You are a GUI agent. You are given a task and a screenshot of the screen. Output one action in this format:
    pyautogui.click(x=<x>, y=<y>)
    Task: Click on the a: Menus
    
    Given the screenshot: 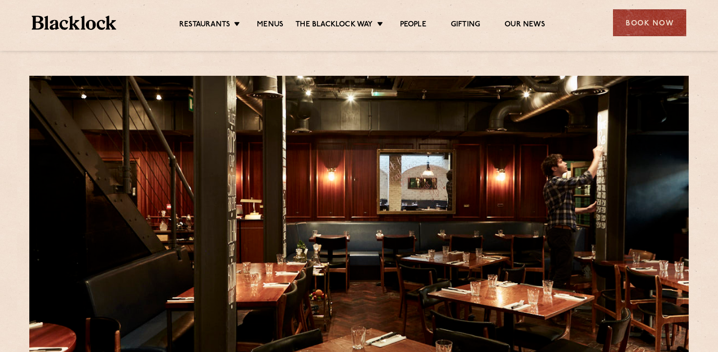 What is the action you would take?
    pyautogui.click(x=270, y=25)
    